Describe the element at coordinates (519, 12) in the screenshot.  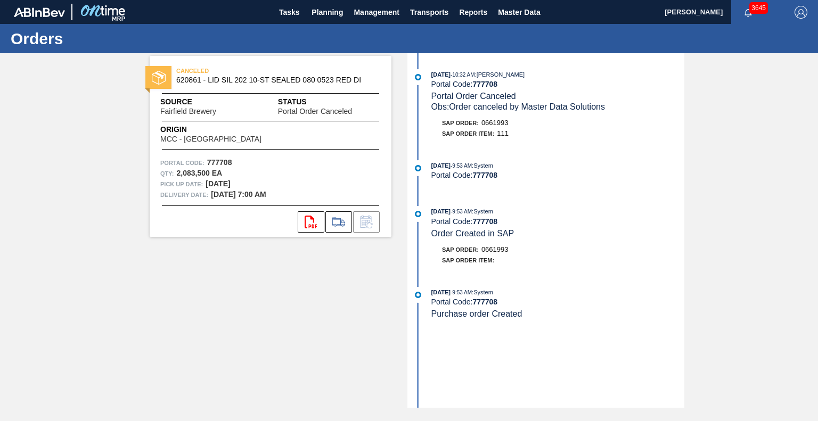
I see `span: Master Data` at that location.